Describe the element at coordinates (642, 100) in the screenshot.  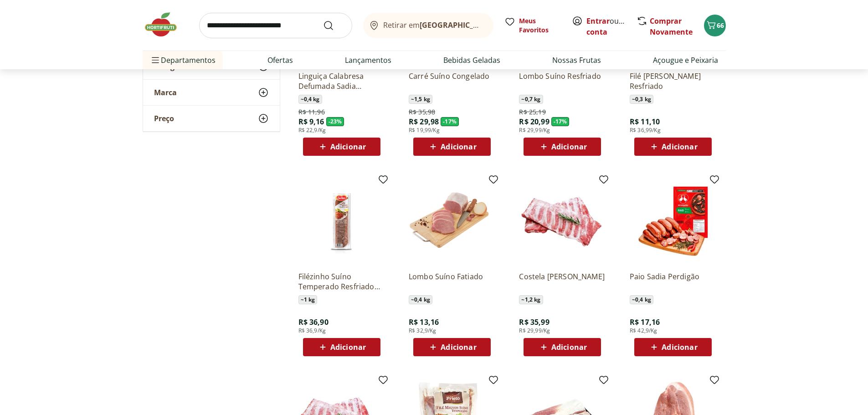
I see `span: ~ 0,3 kg` at that location.